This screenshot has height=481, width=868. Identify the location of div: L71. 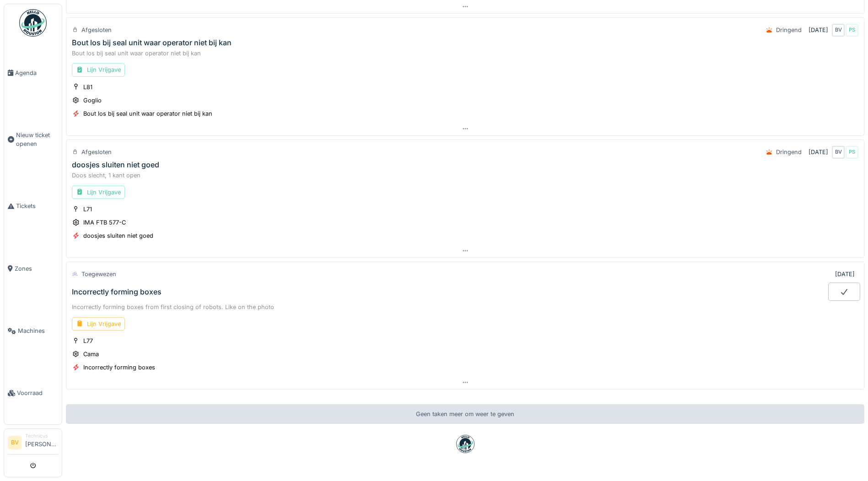
(87, 209).